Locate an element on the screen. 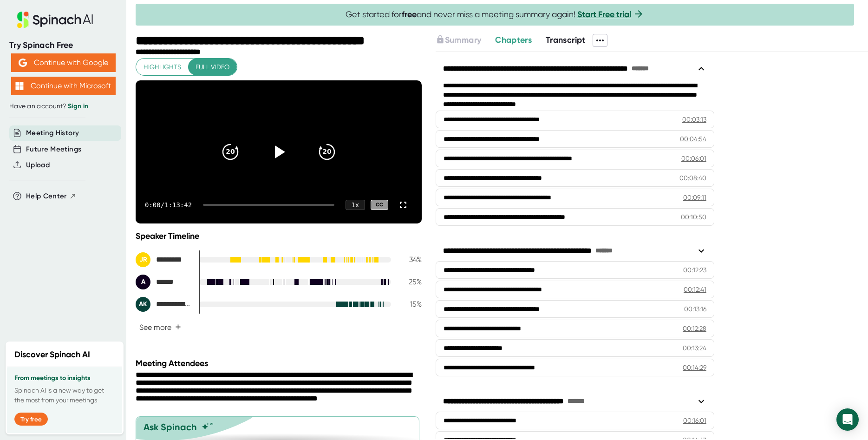 The height and width of the screenshot is (440, 868). span: Full video is located at coordinates (212, 67).